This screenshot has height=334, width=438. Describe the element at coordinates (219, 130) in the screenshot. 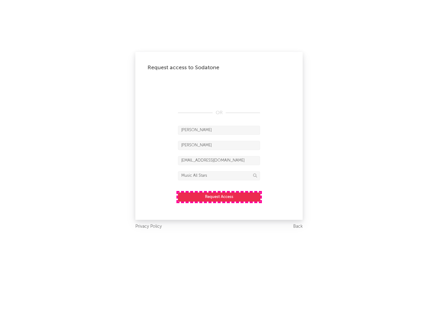

I see `input: First Name` at that location.